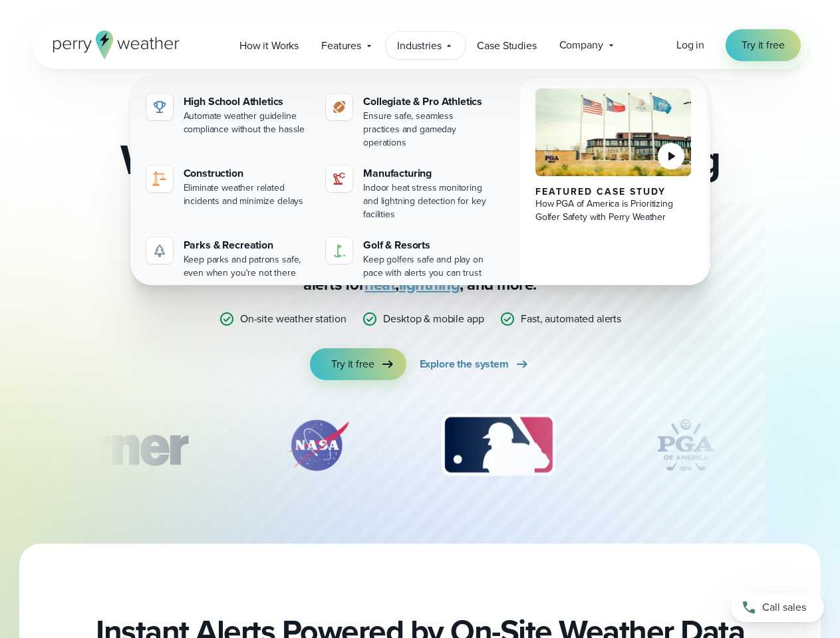 This screenshot has height=638, width=840. Describe the element at coordinates (112, 445) in the screenshot. I see `img: Turner-Construction_1.svg` at that location.